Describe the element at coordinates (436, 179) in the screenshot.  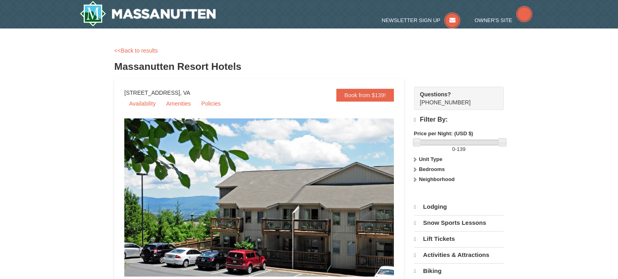
I see `strong: Neighborhood` at that location.